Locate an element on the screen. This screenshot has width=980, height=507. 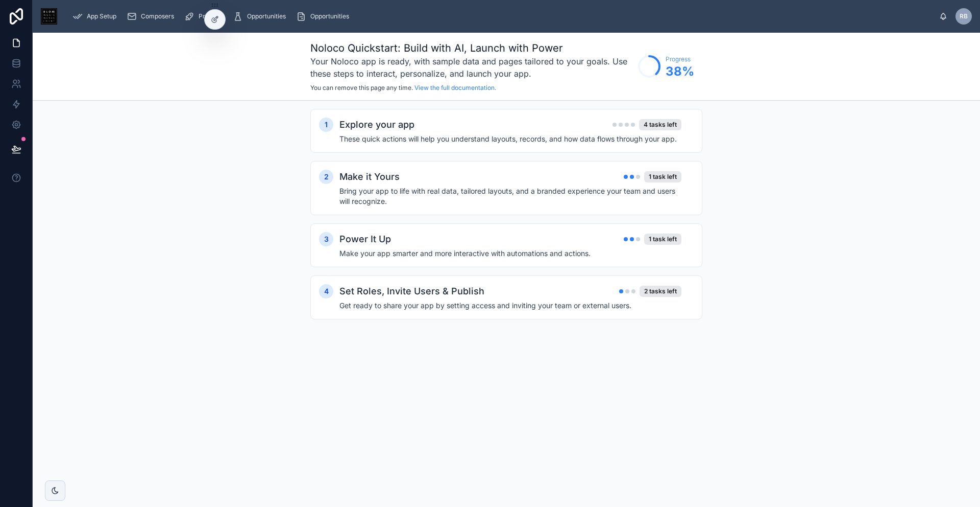
h3: Your Noloco app is ready, with sample data and pages tailored to your goals. Use these steps to i... is located at coordinates (471, 67).